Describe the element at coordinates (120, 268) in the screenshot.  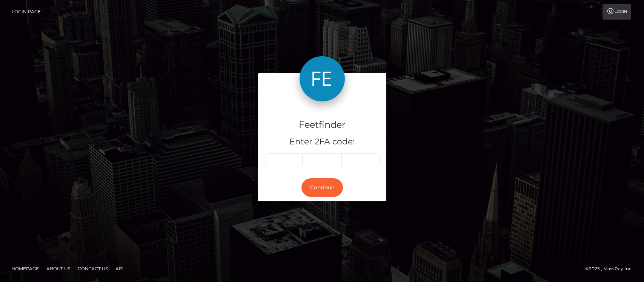
I see `a: API` at that location.